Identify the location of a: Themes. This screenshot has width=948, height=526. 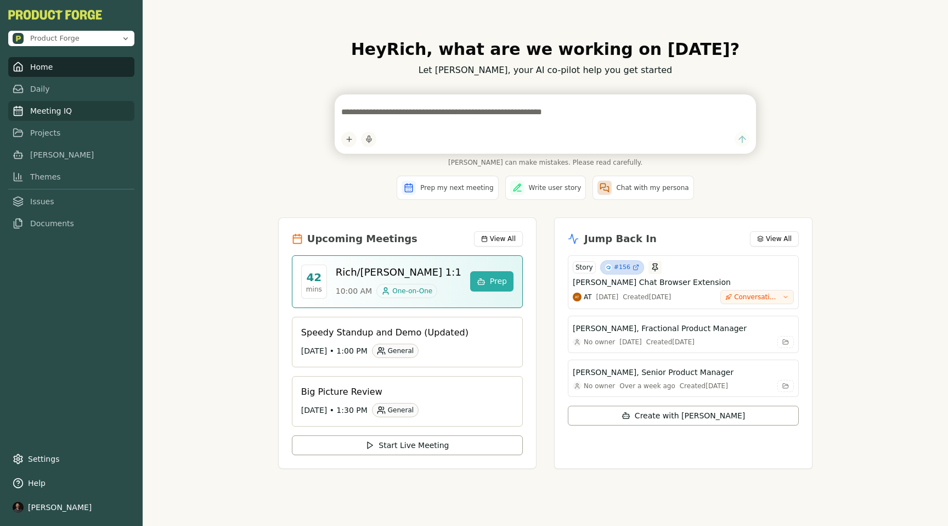
(71, 177).